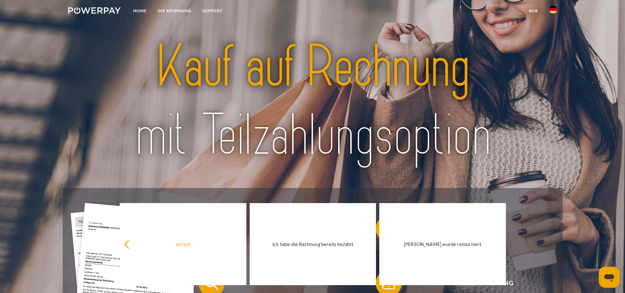  I want to click on img: de, so click(553, 10).